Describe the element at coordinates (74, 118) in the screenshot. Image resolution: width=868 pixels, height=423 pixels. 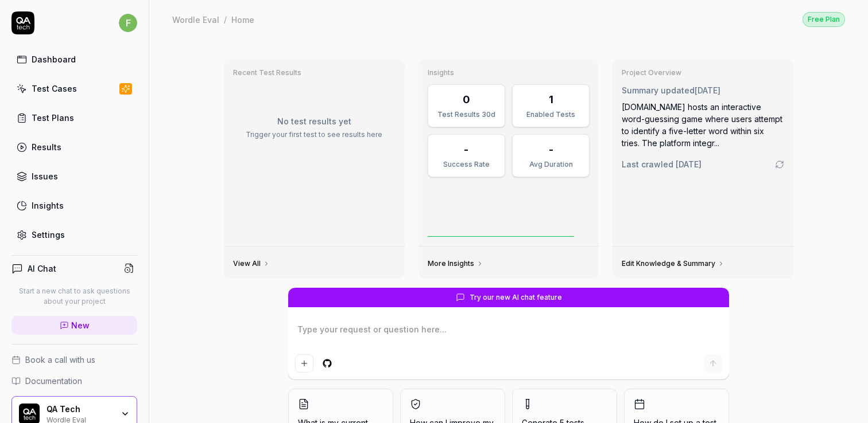
I see `a: Test Plans` at that location.